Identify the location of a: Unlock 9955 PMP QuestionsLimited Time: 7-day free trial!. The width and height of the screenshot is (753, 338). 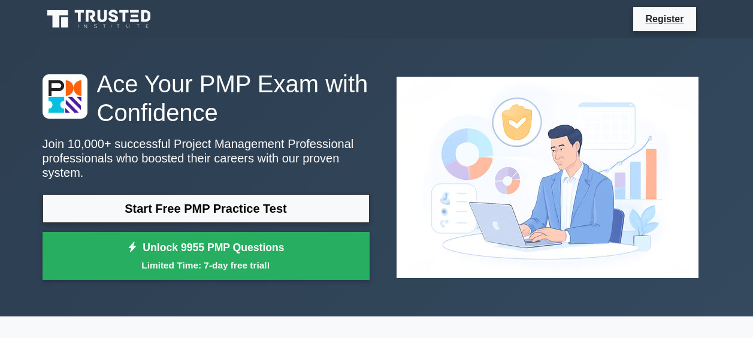
(206, 256).